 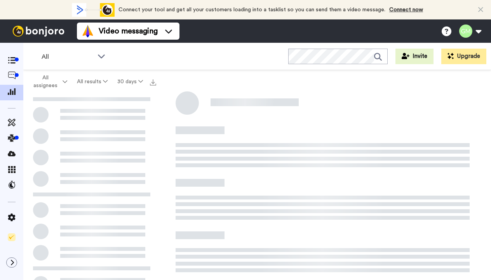 What do you see at coordinates (12, 237) in the screenshot?
I see `img: Checklist.svg` at bounding box center [12, 237].